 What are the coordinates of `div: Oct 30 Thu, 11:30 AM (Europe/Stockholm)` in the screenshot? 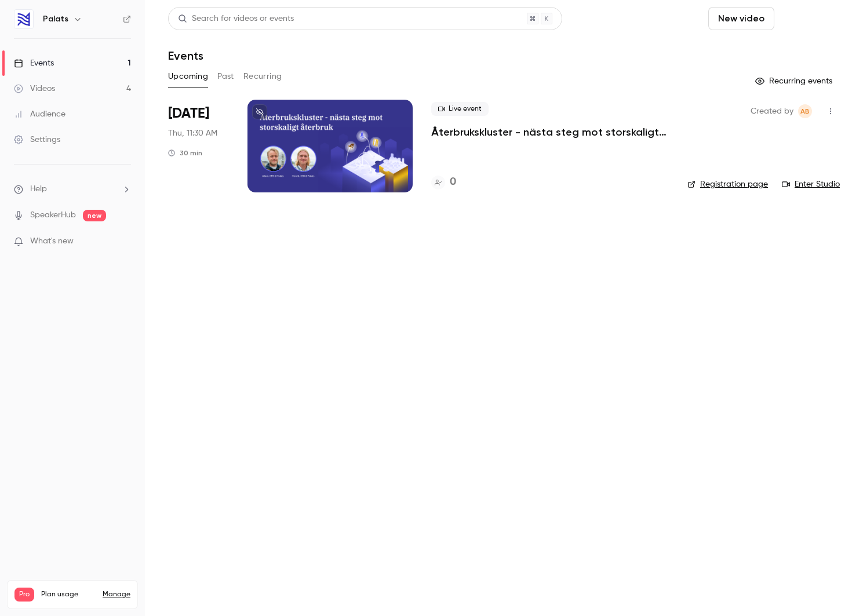 It's located at (198, 146).